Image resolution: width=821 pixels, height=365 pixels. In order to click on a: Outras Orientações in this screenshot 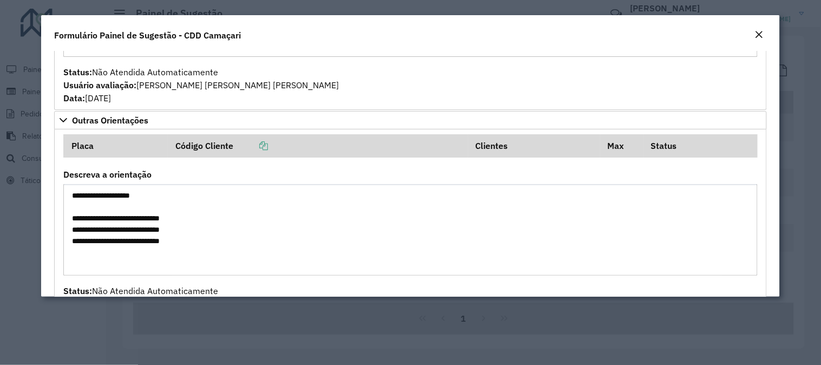, I will do `click(410, 120)`.